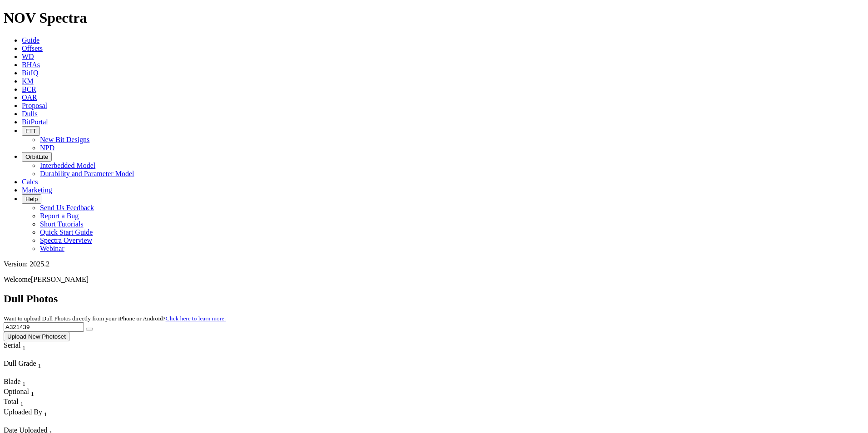  What do you see at coordinates (28, 81) in the screenshot?
I see `a: KM` at bounding box center [28, 81].